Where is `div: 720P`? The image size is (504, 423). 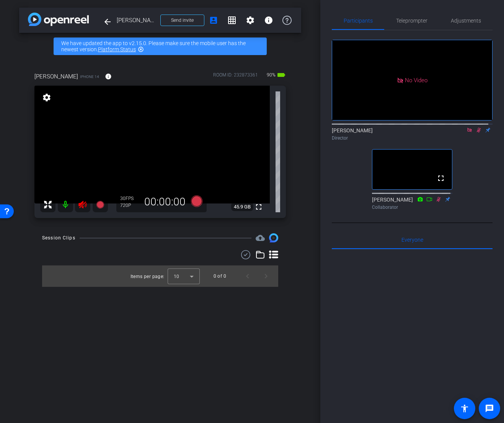 div: 720P is located at coordinates (130, 206).